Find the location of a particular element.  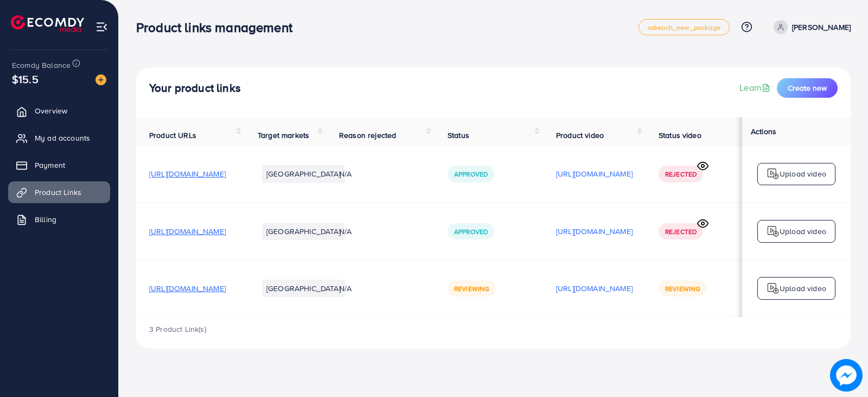

span: Payment is located at coordinates (50, 165).